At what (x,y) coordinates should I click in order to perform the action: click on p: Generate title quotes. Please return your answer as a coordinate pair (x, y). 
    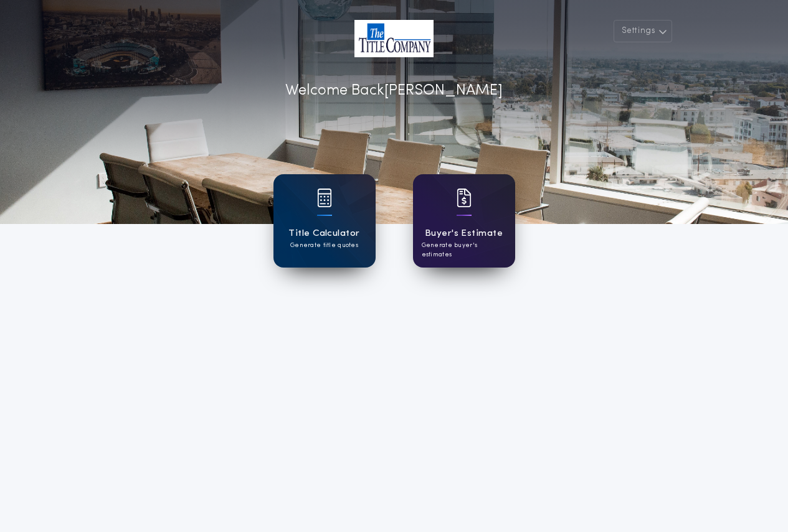
    Looking at the image, I should click on (324, 245).